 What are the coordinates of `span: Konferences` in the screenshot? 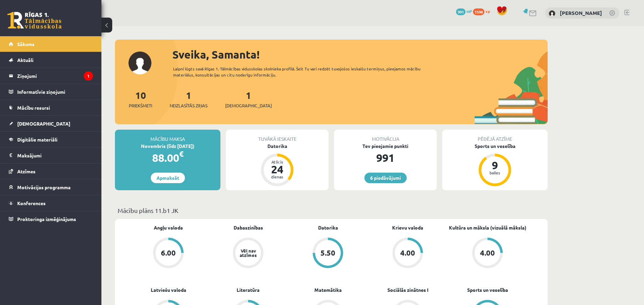 It's located at (32, 203).